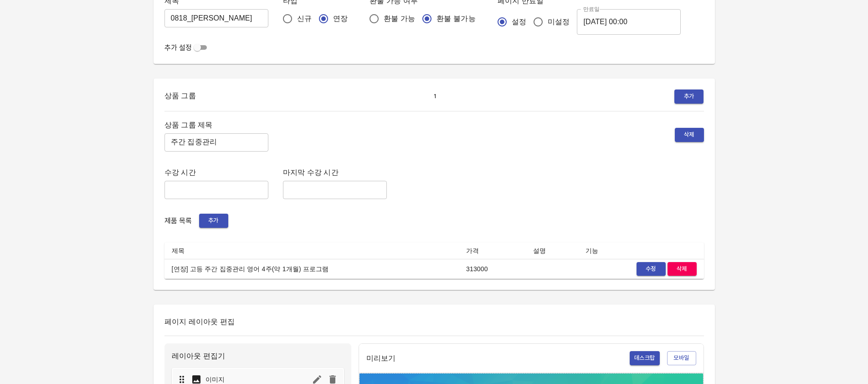 The height and width of the screenshot is (384, 868). What do you see at coordinates (258, 356) in the screenshot?
I see `p: 레이아웃 편집기` at bounding box center [258, 356].